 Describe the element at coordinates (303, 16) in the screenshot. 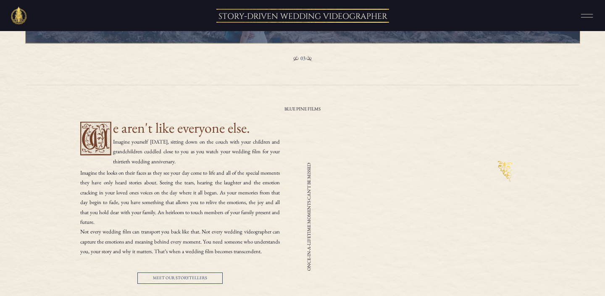

I see `h1: STORY-DRIVEN WEDDING VIDEOGRAPHER` at that location.